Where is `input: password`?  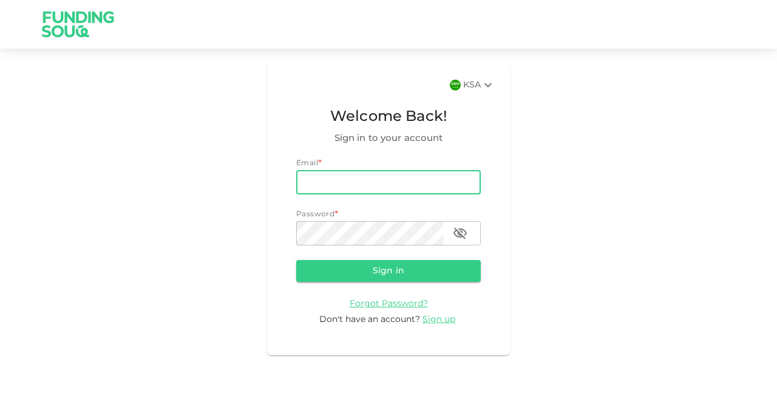 input: password is located at coordinates (370, 233).